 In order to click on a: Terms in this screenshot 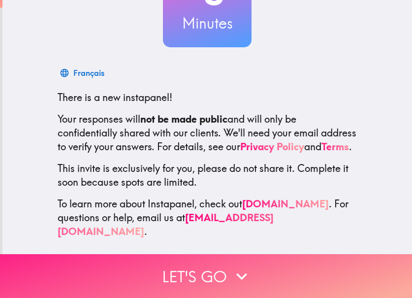, I will do `click(335, 146)`.